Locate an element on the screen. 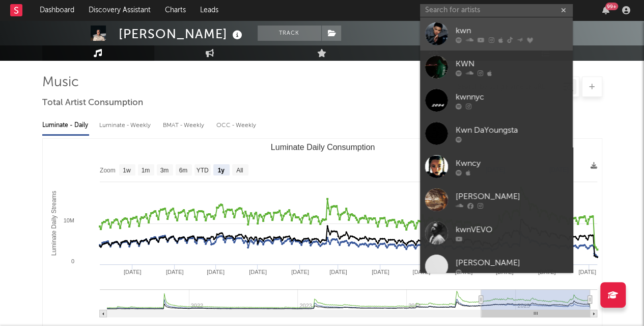  text: 3m is located at coordinates (164, 170).